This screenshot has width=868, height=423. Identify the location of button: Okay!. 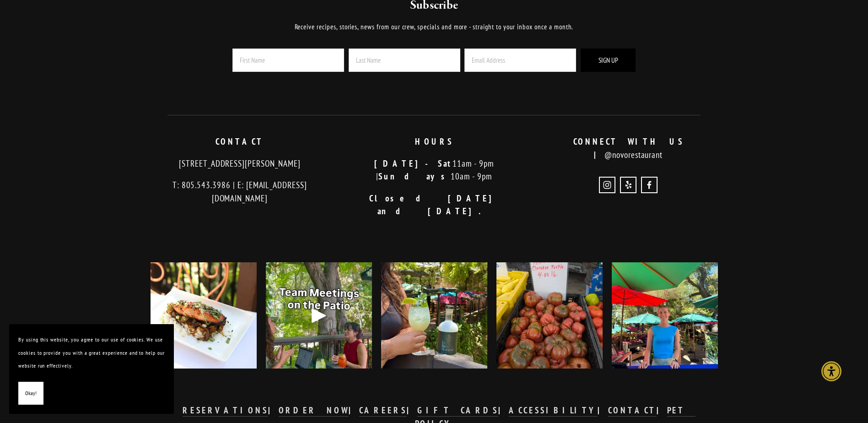
(31, 393).